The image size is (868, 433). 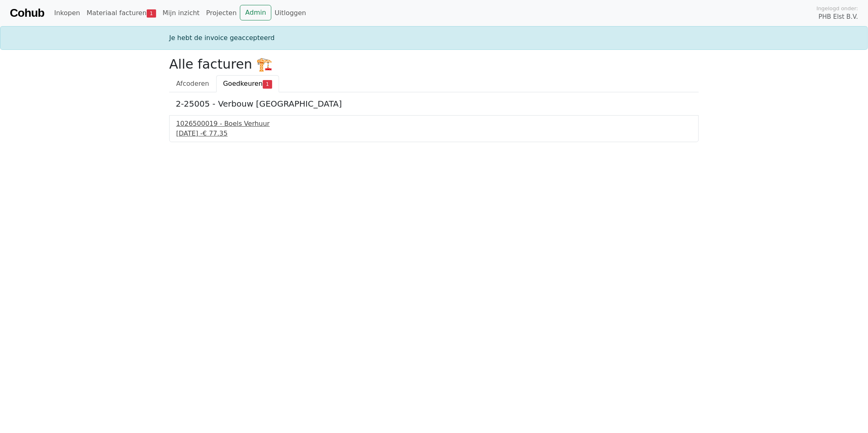 What do you see at coordinates (838, 17) in the screenshot?
I see `span: PHB Elst B.V.` at bounding box center [838, 17].